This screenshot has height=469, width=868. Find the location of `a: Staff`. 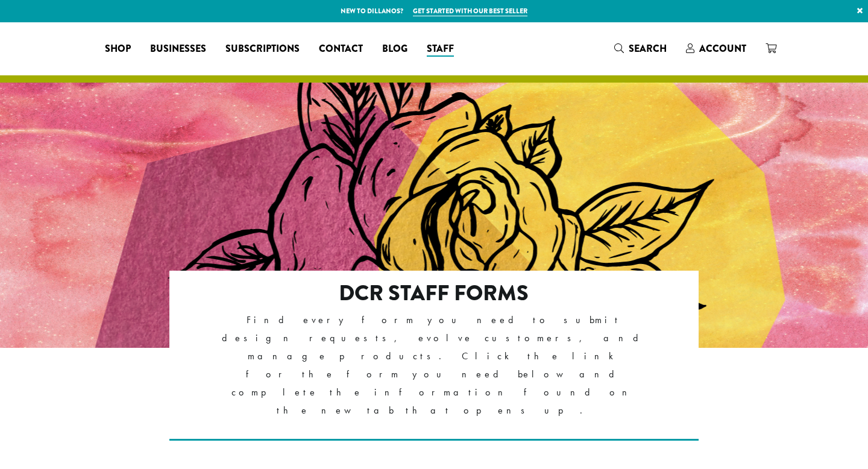

a: Staff is located at coordinates (440, 48).